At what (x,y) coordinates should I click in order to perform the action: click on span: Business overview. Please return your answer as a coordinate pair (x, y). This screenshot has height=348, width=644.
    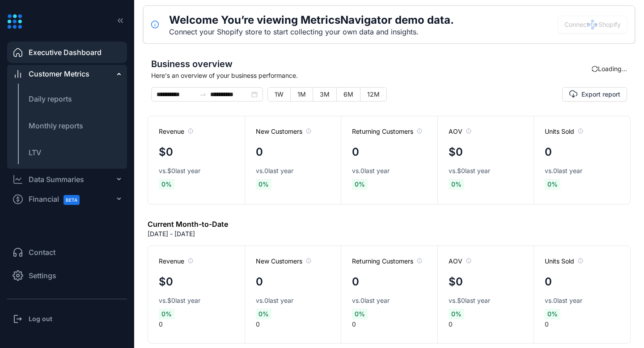
    Looking at the image, I should click on (371, 64).